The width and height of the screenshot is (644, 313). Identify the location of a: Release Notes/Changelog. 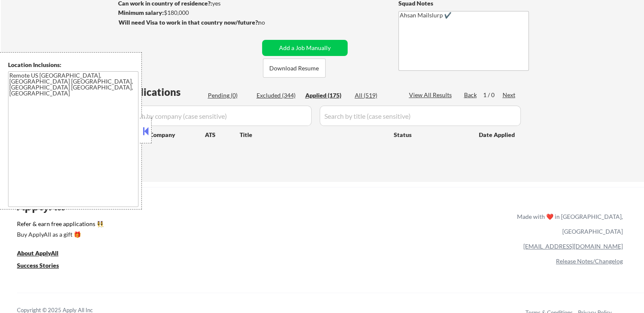
(589, 261).